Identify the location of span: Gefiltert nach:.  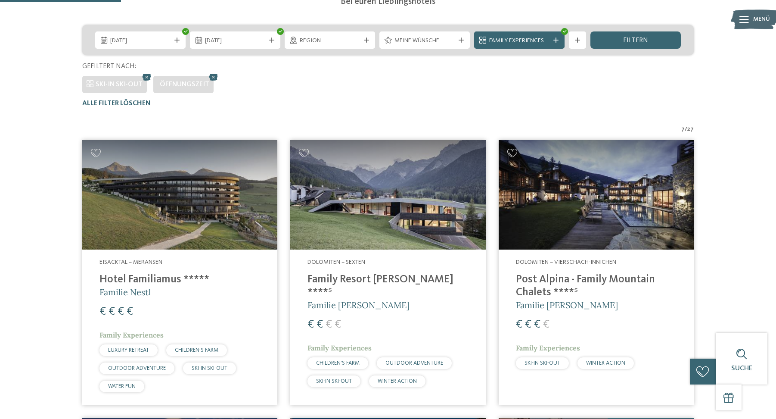
(109, 66).